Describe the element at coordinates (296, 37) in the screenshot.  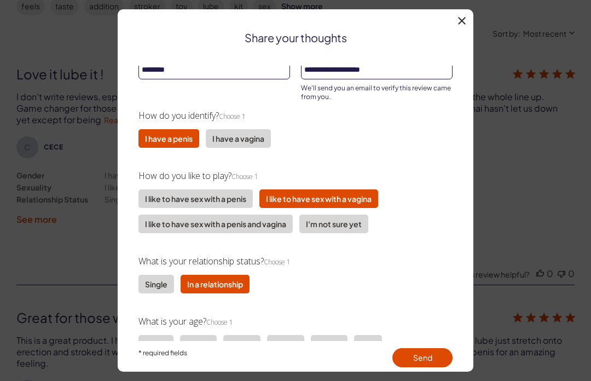
I see `h1: Share your thoughts` at that location.